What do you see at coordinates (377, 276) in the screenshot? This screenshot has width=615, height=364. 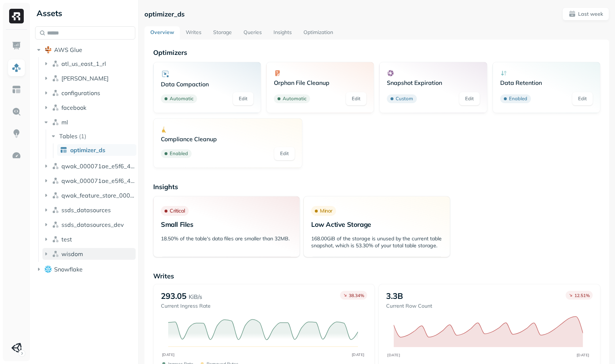 I see `p: Writes` at bounding box center [377, 276].